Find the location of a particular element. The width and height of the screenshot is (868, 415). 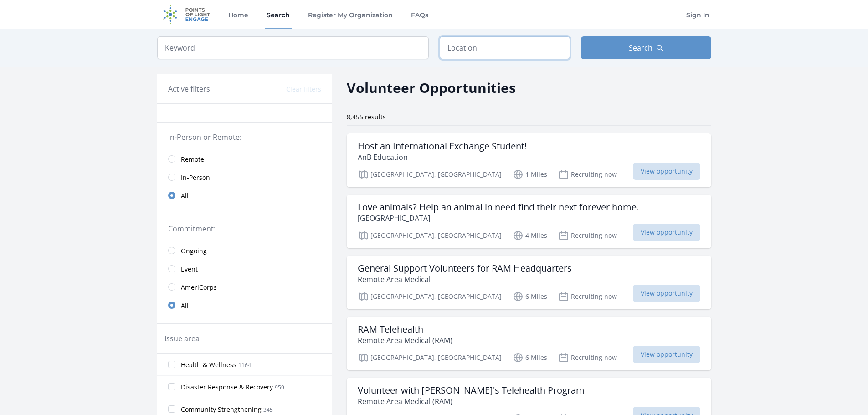

legend: Issue area is located at coordinates (182, 338).